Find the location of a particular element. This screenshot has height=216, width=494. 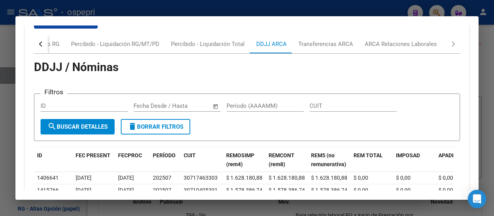

datatable-header-cell: ID is located at coordinates (53, 160).